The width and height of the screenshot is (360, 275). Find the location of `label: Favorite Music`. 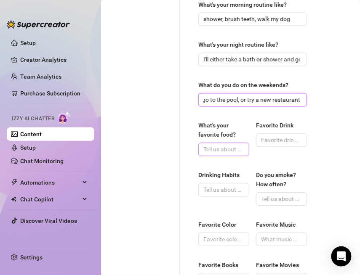

label: Favorite Music is located at coordinates (279, 225).